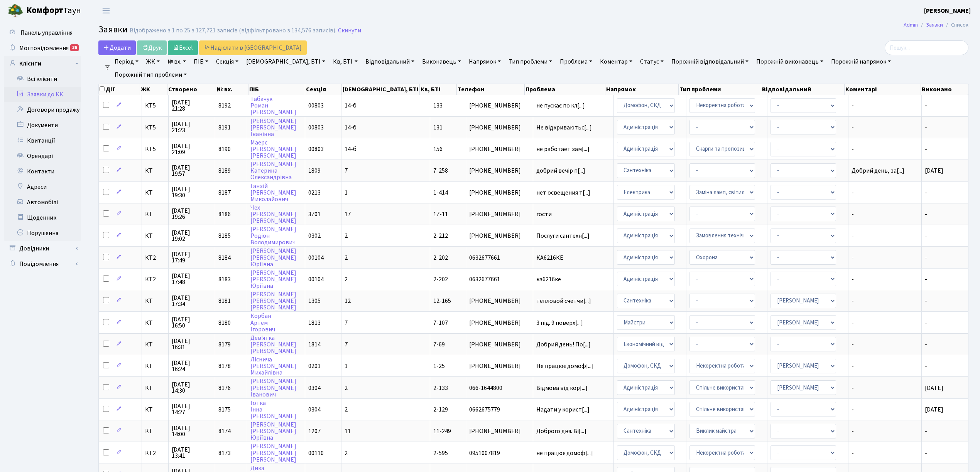 This screenshot has height=472, width=980. I want to click on a: Виконавець, so click(442, 61).